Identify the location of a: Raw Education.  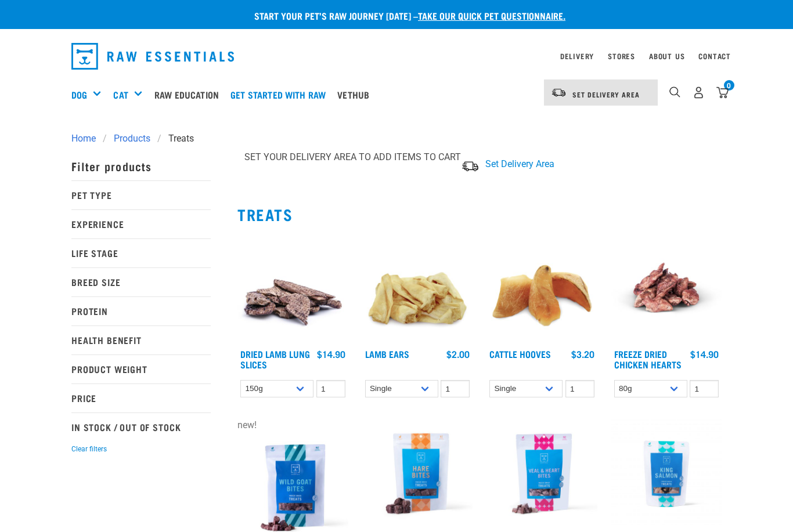
(190, 94).